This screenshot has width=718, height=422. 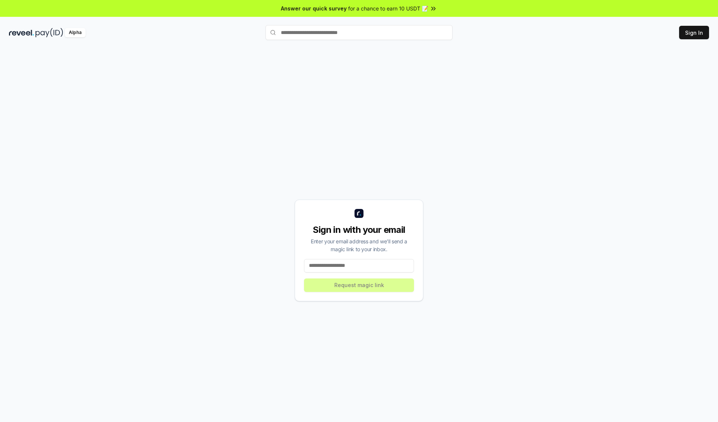 I want to click on div: Alpha, so click(x=75, y=33).